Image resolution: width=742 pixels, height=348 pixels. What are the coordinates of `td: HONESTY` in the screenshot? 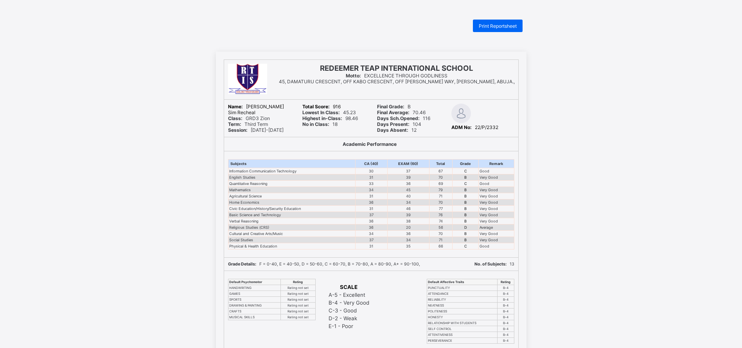 It's located at (462, 317).